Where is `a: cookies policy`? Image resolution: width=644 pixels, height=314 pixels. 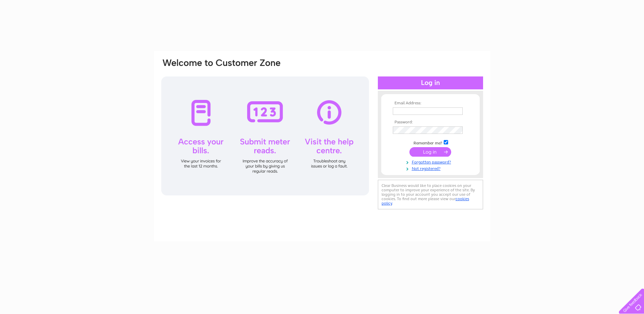 a: cookies policy is located at coordinates (425, 201).